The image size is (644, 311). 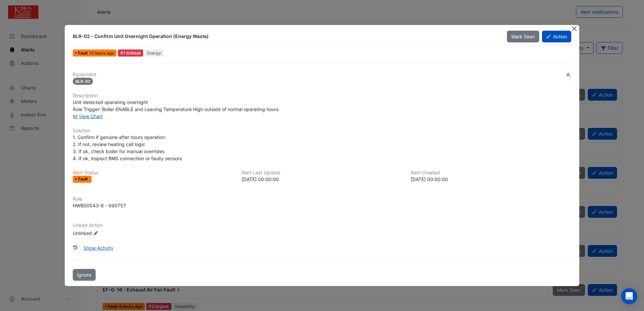 What do you see at coordinates (322, 75) in the screenshot?
I see `h6: Equipment` at bounding box center [322, 75].